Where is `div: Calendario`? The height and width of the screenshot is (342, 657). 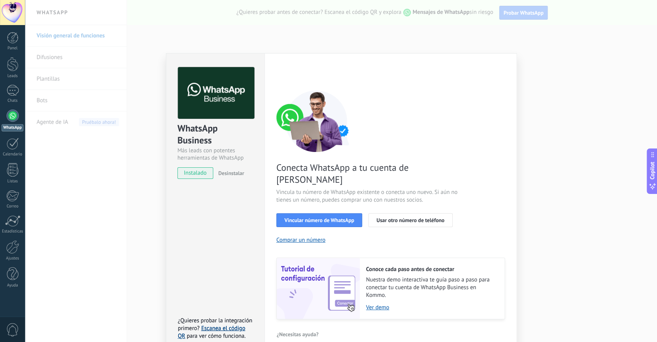 div: Calendario is located at coordinates (13, 154).